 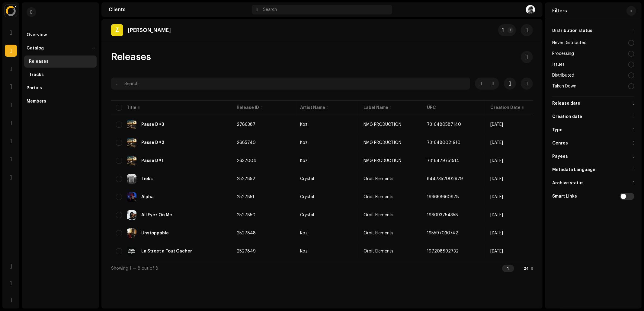 I want to click on img: 80646cfe-9946-42b4-a851-b7e23b696c8e, so click(x=132, y=252).